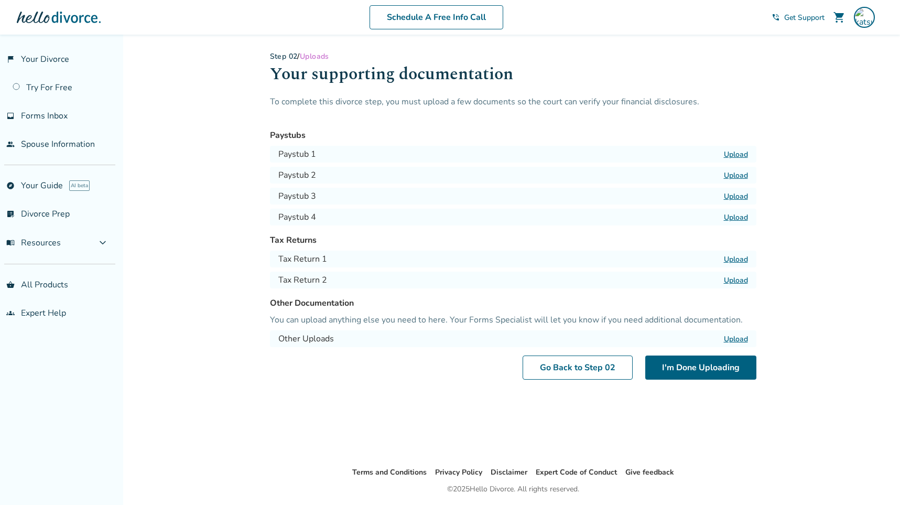 The width and height of the screenshot is (900, 505). What do you see at coordinates (701, 367) in the screenshot?
I see `button: I'm Done Uploading` at bounding box center [701, 367].